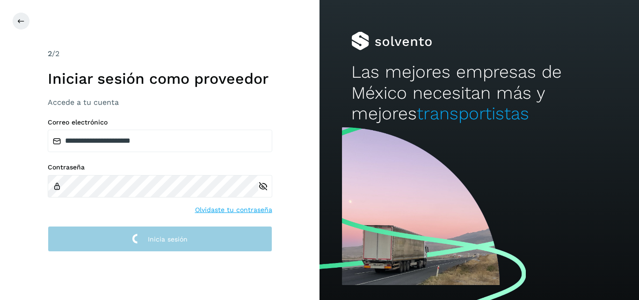  Describe the element at coordinates (160, 122) in the screenshot. I see `label: Correo electrónico` at that location.